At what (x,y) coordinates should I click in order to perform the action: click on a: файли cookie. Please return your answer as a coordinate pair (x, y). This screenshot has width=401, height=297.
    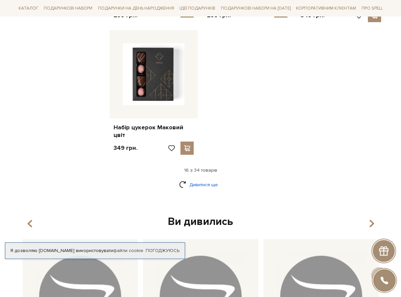
    Looking at the image, I should click on (128, 250).